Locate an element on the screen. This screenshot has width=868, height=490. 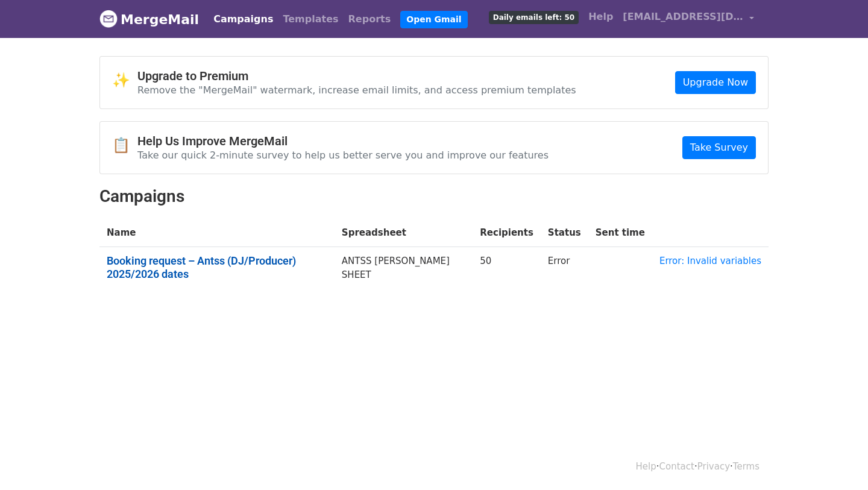
p: Remove the "MergeMail" watermark, increase email limits, and access premium templates is located at coordinates (357, 89).